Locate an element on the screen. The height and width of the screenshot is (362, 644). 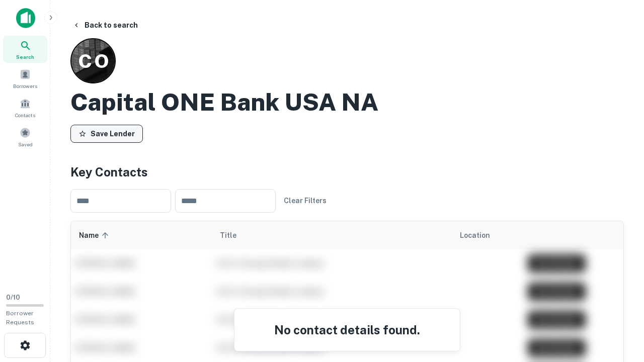
p: C O is located at coordinates (93, 61).